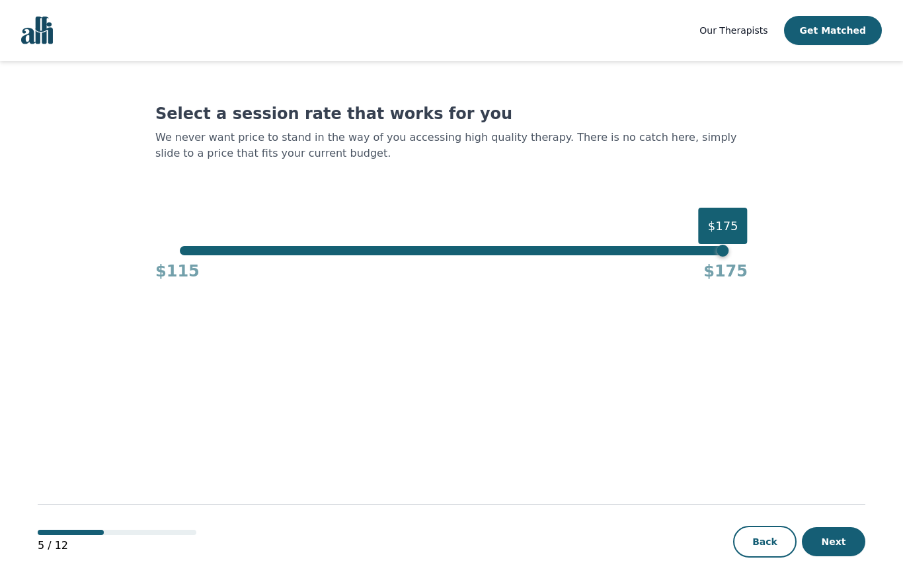  What do you see at coordinates (117, 546) in the screenshot?
I see `p: 5 / 12` at bounding box center [117, 546].